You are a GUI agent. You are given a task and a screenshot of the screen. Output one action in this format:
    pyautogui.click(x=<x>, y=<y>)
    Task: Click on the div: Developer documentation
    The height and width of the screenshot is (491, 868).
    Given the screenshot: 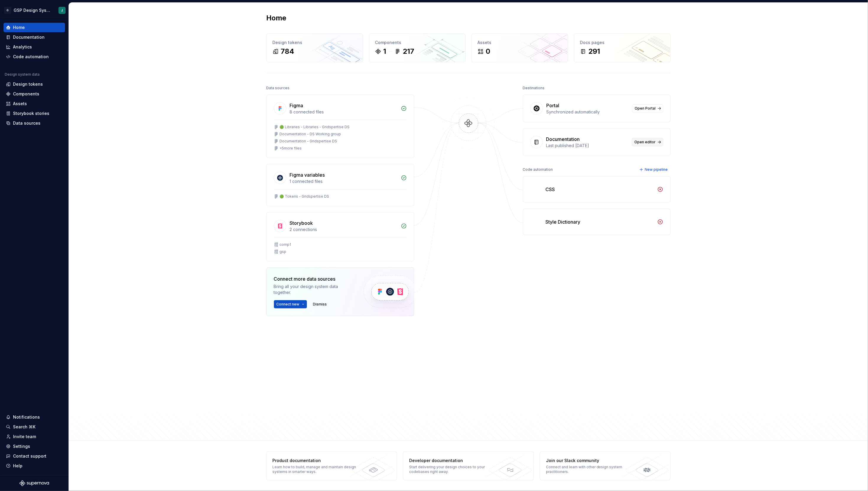 What is the action you would take?
    pyautogui.click(x=452, y=460)
    